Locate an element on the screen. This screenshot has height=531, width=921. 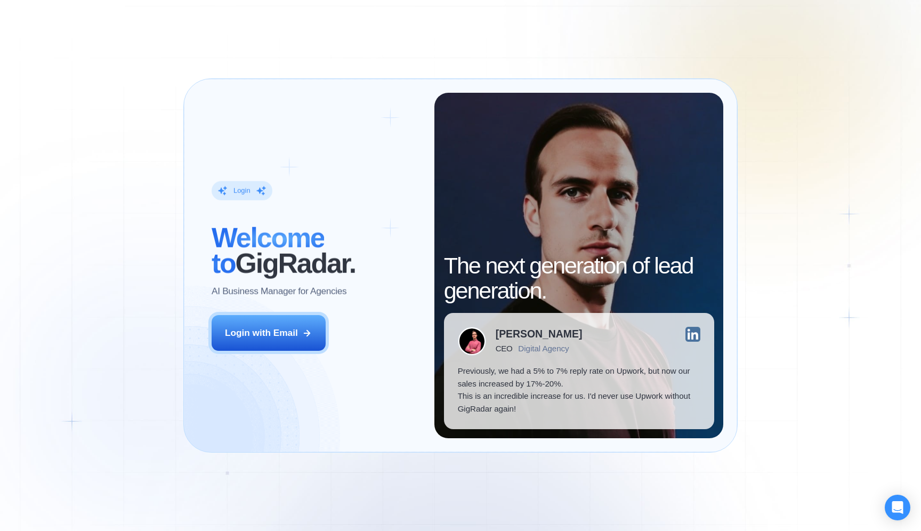
div: Login is located at coordinates (242, 190).